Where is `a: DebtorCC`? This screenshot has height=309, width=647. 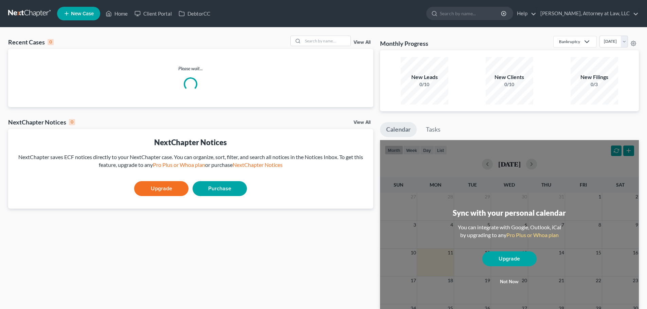 a: DebtorCC is located at coordinates (194, 14).